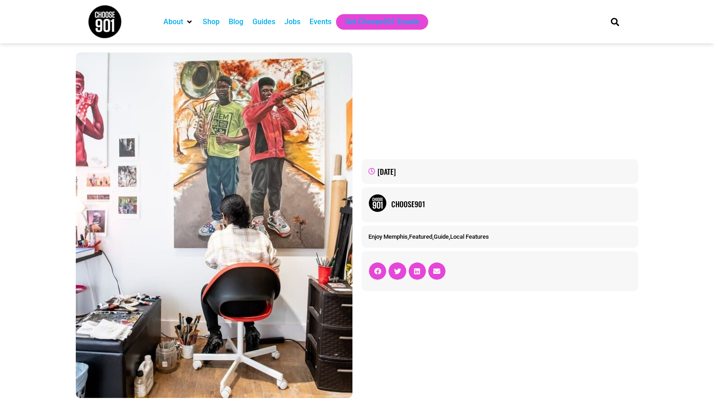 This screenshot has height=403, width=714. Describe the element at coordinates (264, 22) in the screenshot. I see `div: Guides` at that location.